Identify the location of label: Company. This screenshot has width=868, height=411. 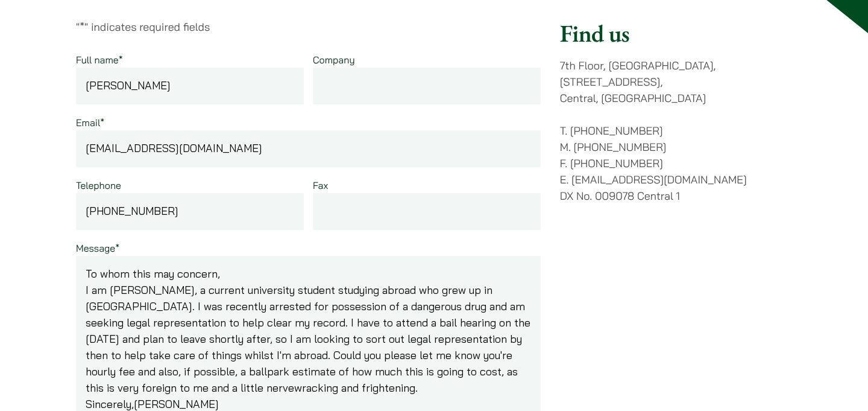
(334, 59).